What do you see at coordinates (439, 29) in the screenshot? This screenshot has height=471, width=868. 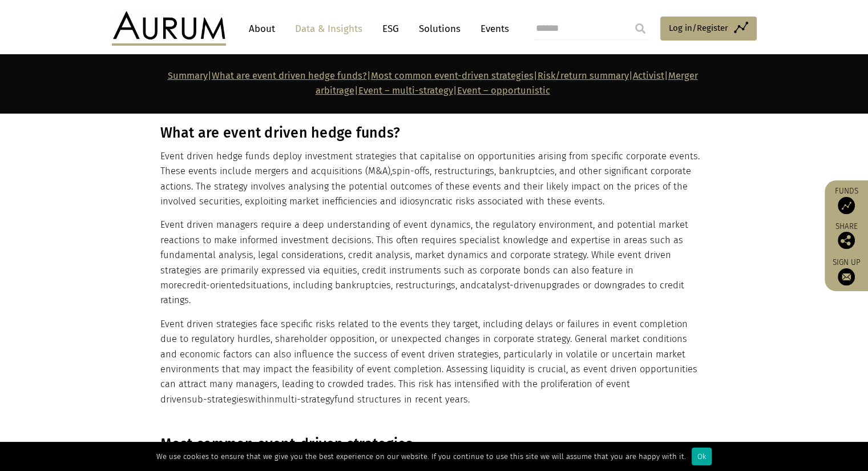 I see `a: Solutions` at bounding box center [439, 29].